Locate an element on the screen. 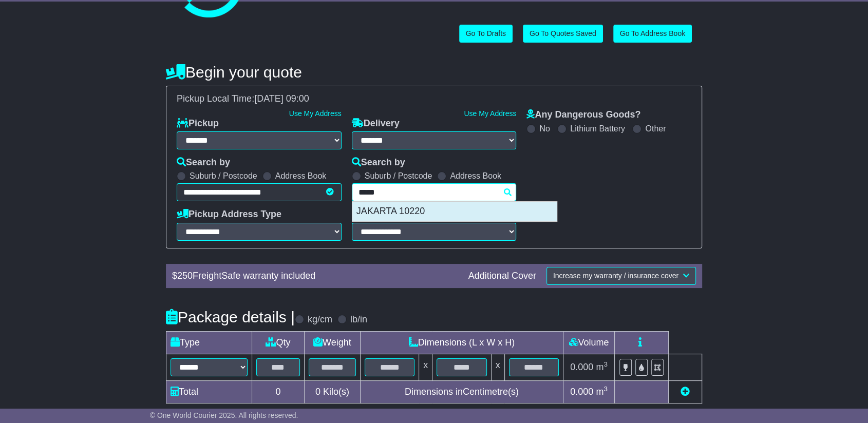  label: lb/in is located at coordinates (358, 320).